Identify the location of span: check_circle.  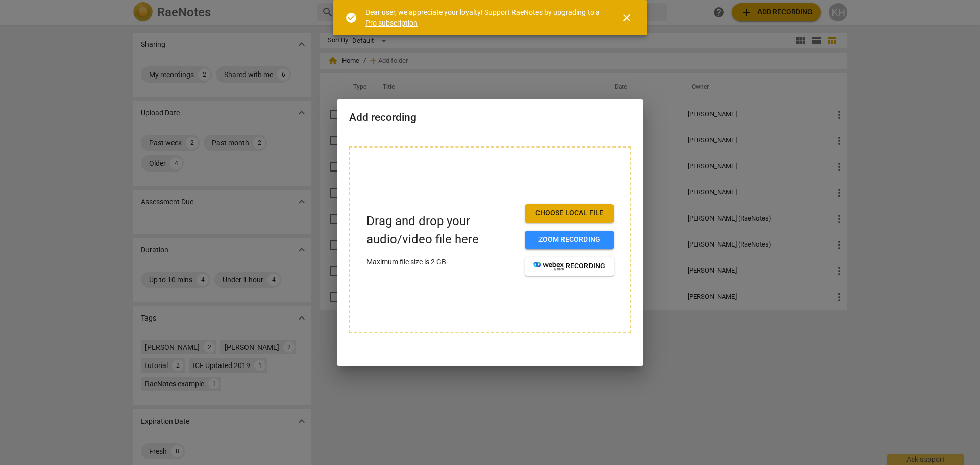
(351, 18).